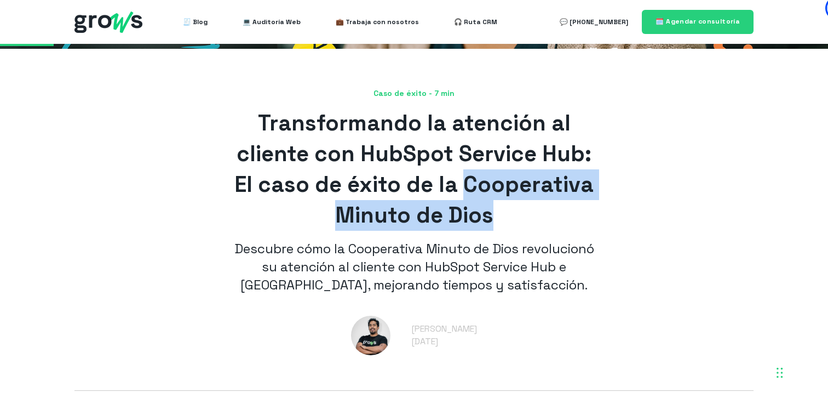 The width and height of the screenshot is (828, 398). I want to click on span: Caso de éxito - 7 min, so click(414, 94).